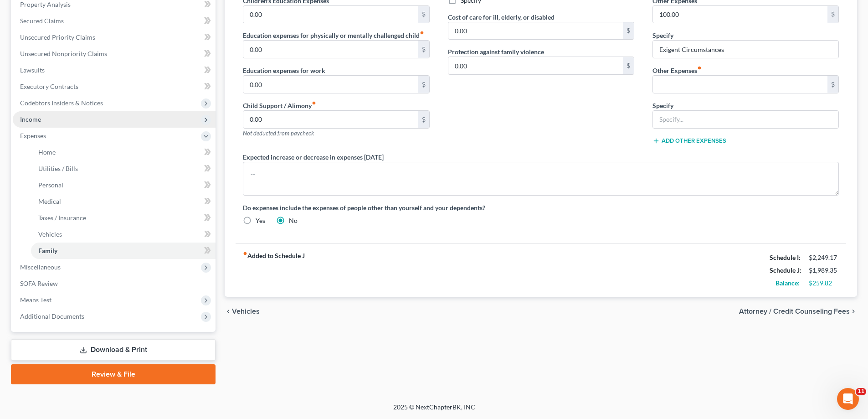 The image size is (868, 419). What do you see at coordinates (785, 257) in the screenshot?
I see `strong: Schedule I:` at bounding box center [785, 257].